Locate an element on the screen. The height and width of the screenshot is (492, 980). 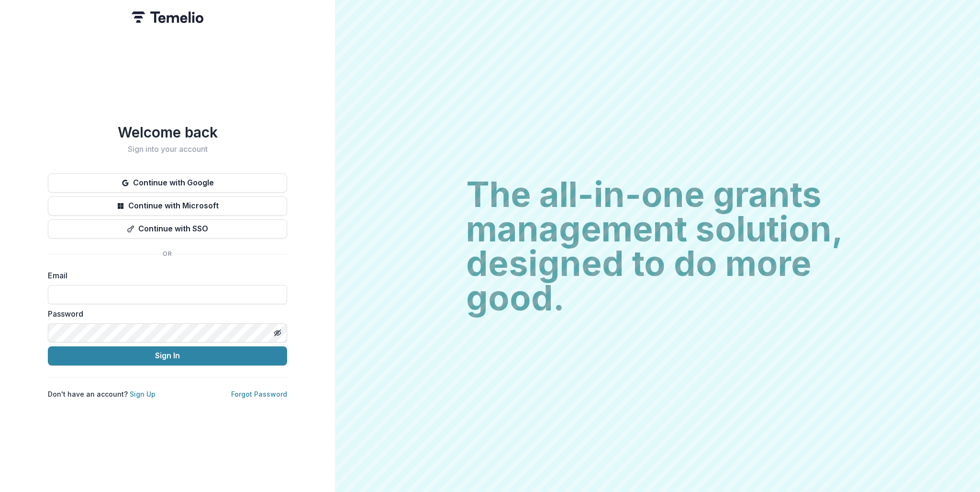
label: Email is located at coordinates (165, 275).